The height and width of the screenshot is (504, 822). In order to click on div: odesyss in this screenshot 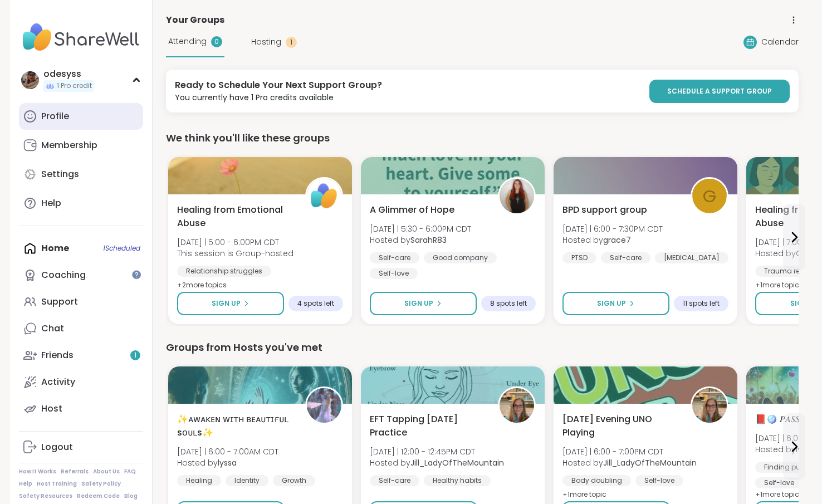, I will do `click(69, 74)`.